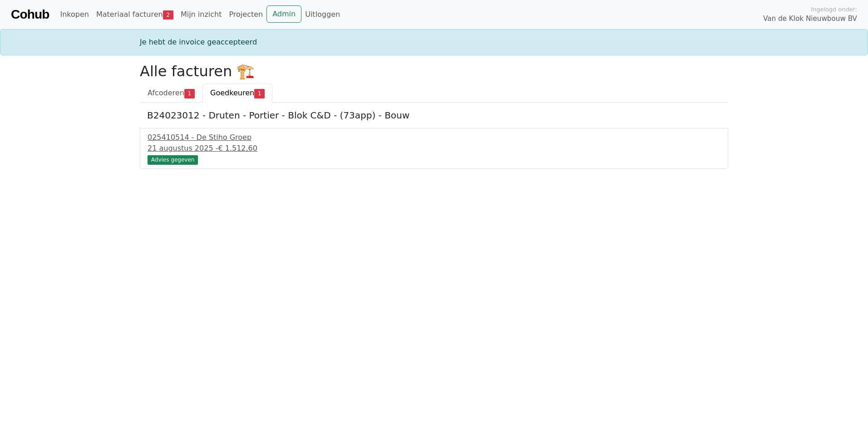  I want to click on div: 21 augustus 2025 -, so click(434, 149).